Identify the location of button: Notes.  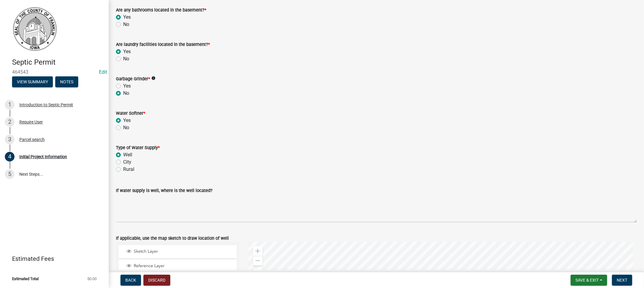
(67, 82).